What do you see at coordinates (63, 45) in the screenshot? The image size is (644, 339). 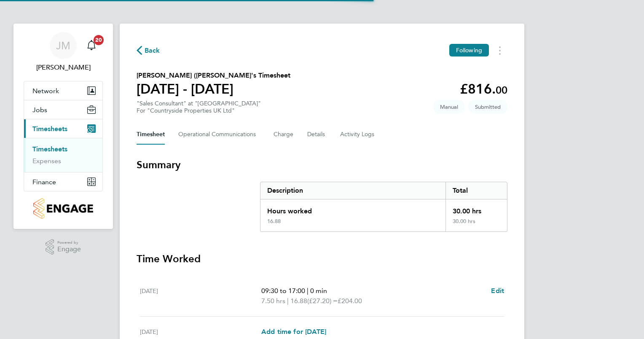 I see `span: JM` at bounding box center [63, 45].